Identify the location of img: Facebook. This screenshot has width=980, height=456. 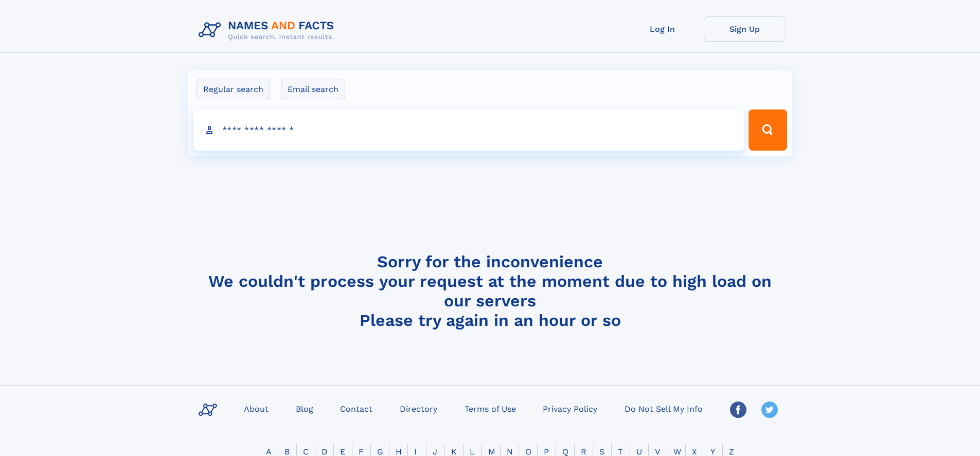
(738, 410).